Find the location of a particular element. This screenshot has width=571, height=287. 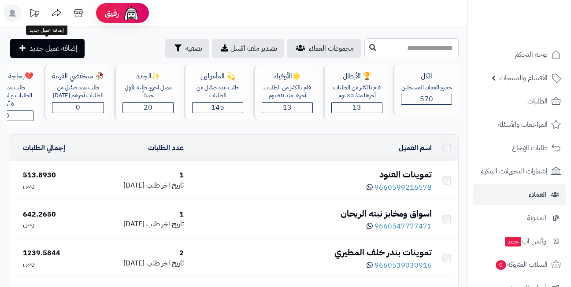

img: logo-2.png is located at coordinates (536, 16).